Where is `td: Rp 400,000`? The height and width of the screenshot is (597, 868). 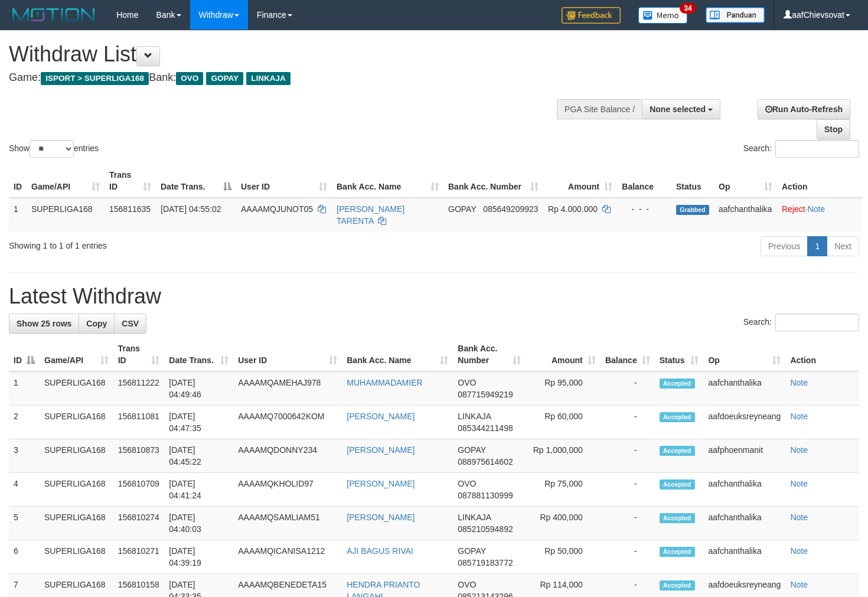 td: Rp 400,000 is located at coordinates (562, 524).